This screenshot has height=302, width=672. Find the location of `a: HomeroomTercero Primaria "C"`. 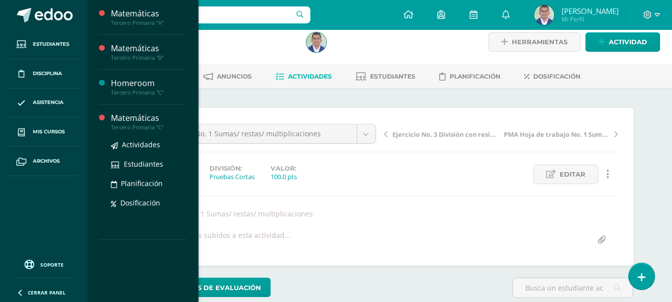

a: HomeroomTercero Primaria "C" is located at coordinates (149, 87).